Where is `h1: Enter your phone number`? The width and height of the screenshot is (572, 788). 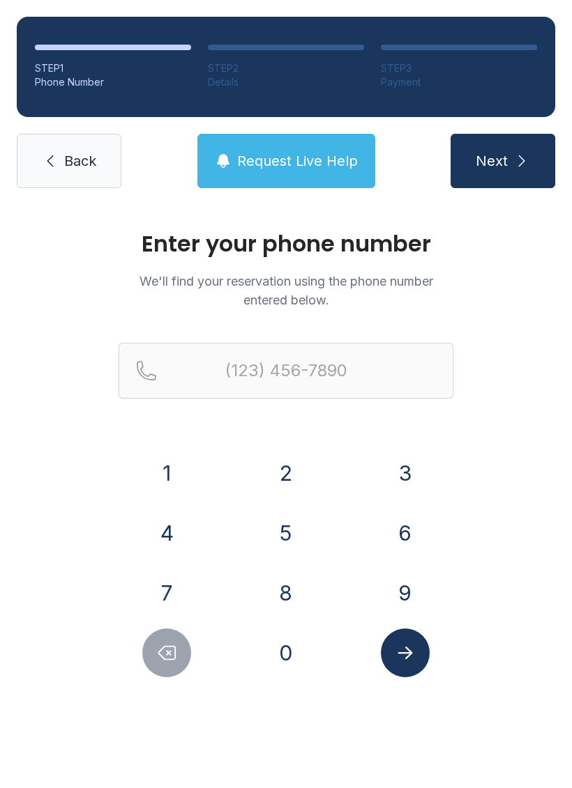
h1: Enter your phone number is located at coordinates (286, 244).